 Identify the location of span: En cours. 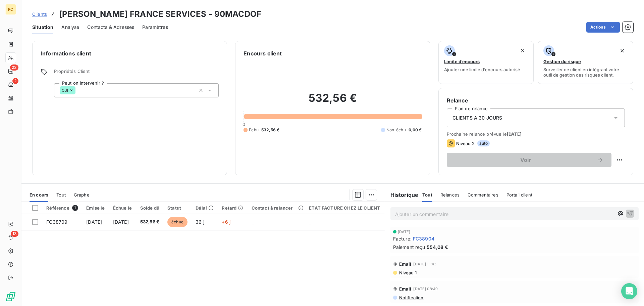
(39, 195).